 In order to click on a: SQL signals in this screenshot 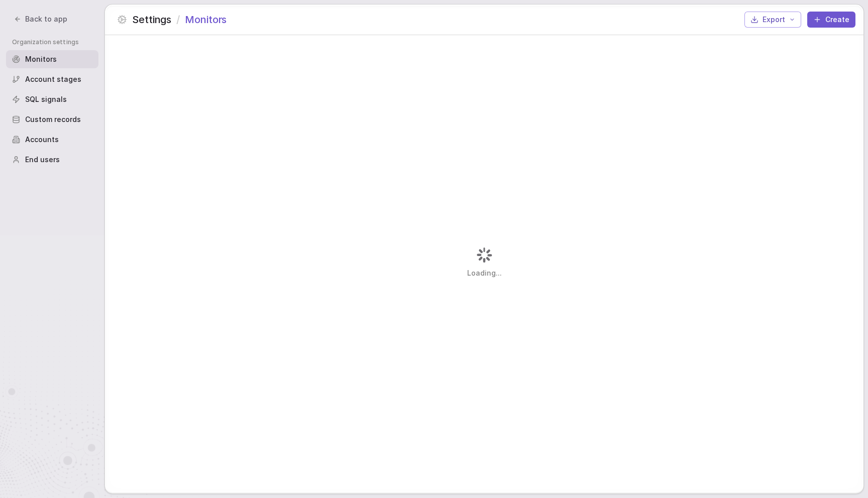, I will do `click(52, 99)`.